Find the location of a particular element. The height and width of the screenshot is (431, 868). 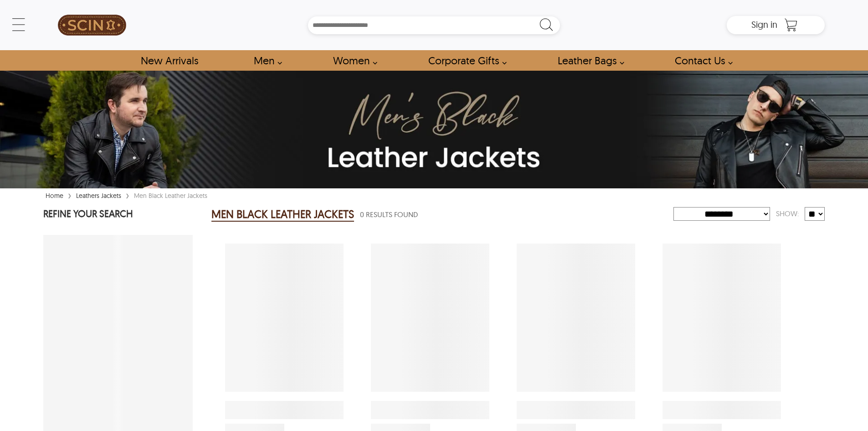

a: Shopping Cart is located at coordinates (791, 25).